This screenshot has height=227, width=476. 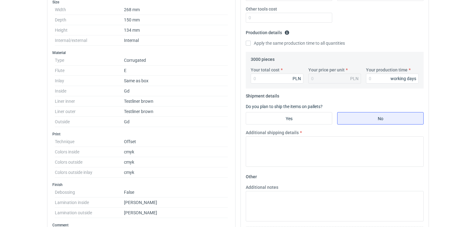 What do you see at coordinates (176, 60) in the screenshot?
I see `dd: Corrugated` at bounding box center [176, 60].